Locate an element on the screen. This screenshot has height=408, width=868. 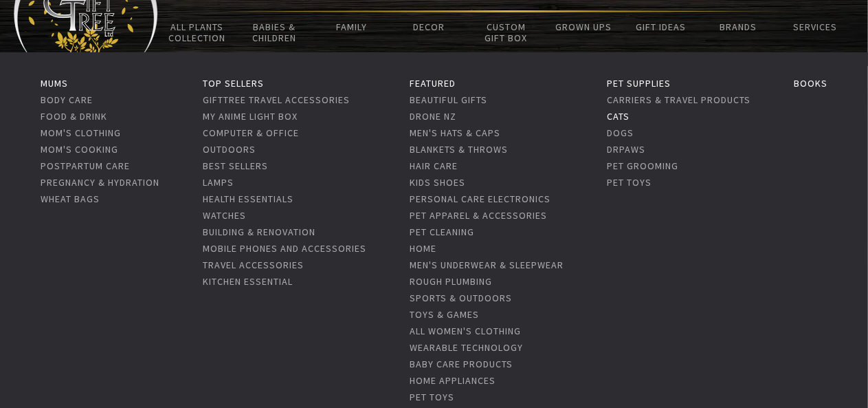
a: Top Sellers is located at coordinates (233, 83).